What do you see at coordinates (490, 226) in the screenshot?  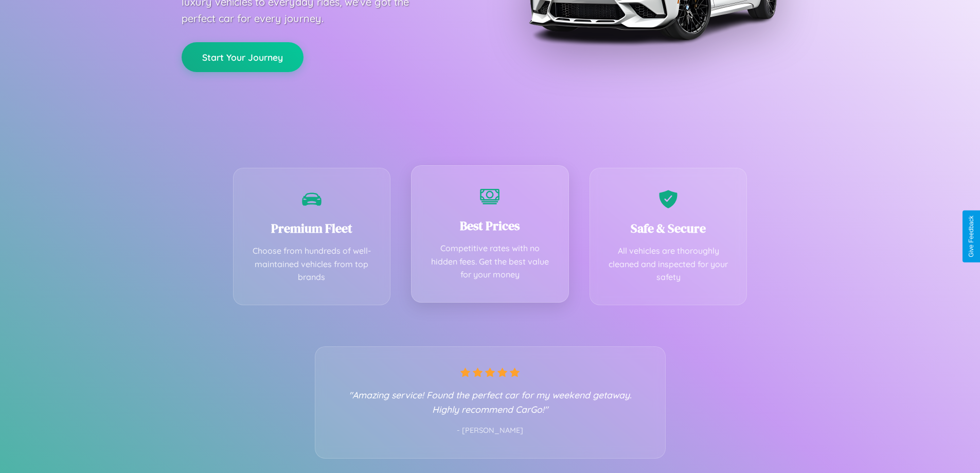 I see `h3: Best Prices` at bounding box center [490, 226].